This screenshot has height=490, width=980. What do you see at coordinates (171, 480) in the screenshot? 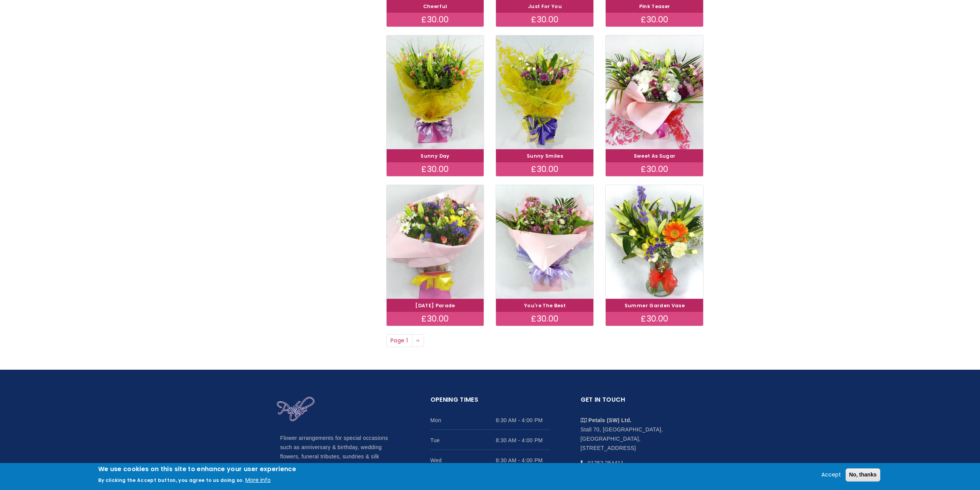
I see `p: By clicking the Accept button, you agree to us doing so.` at bounding box center [171, 480].